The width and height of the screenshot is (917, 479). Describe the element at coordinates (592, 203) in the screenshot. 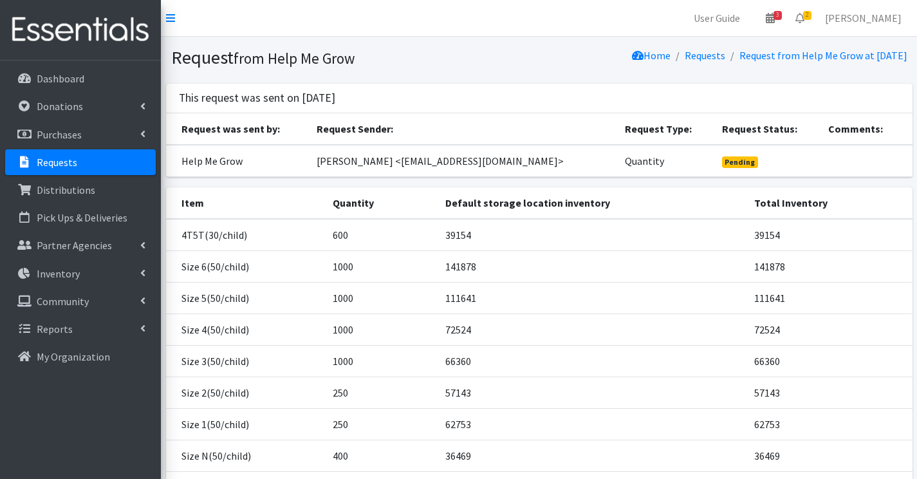

I see `th: Default storage location inventory` at that location.